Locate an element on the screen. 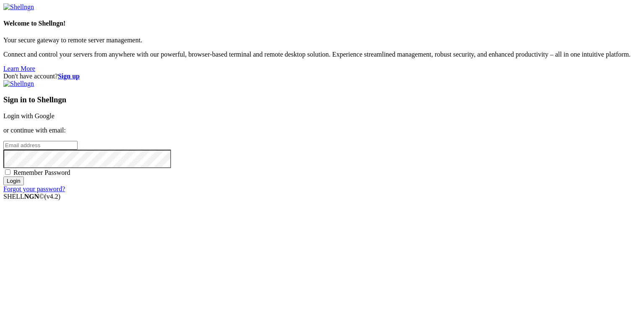 The width and height of the screenshot is (644, 335). input: Email address is located at coordinates (40, 145).